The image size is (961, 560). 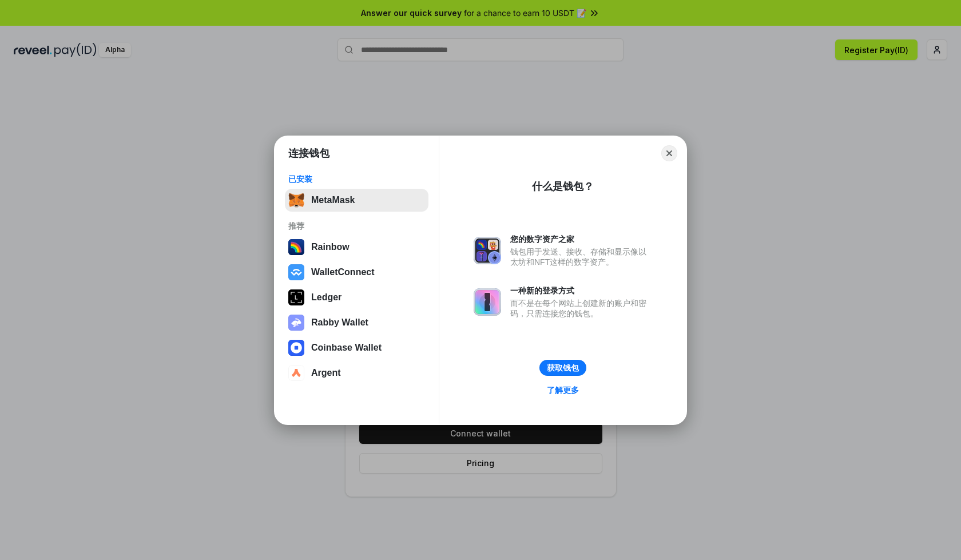 What do you see at coordinates (330, 247) in the screenshot?
I see `div: Rainbow` at bounding box center [330, 247].